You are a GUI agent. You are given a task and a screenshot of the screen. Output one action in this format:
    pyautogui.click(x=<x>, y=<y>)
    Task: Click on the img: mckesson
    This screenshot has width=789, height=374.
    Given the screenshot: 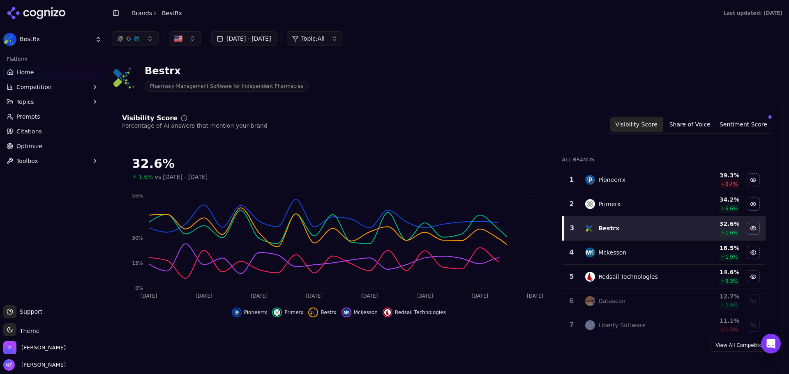 What is the action you would take?
    pyautogui.click(x=347, y=313)
    